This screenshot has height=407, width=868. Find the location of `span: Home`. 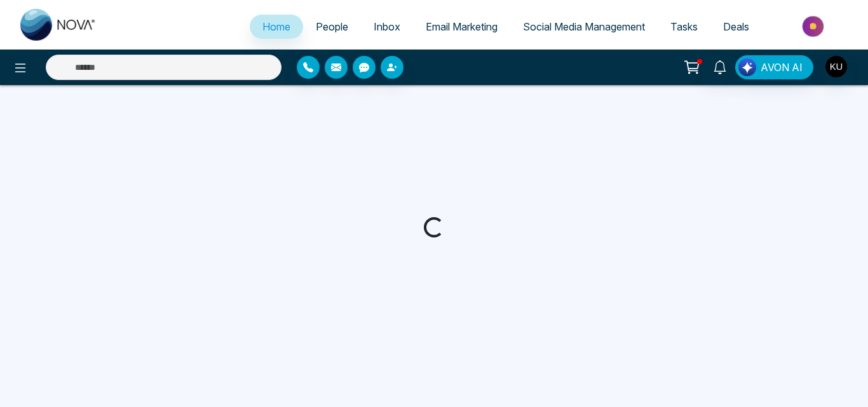

span: Home is located at coordinates (276, 27).